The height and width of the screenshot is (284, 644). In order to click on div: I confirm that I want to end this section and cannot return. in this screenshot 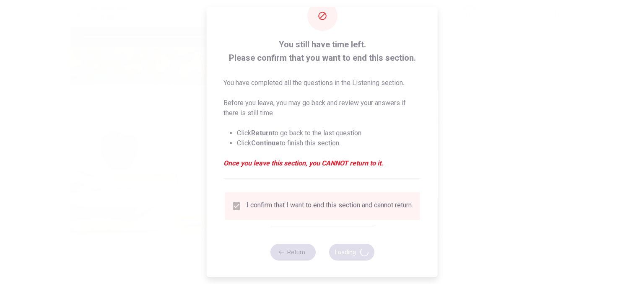, I will do `click(330, 206)`.